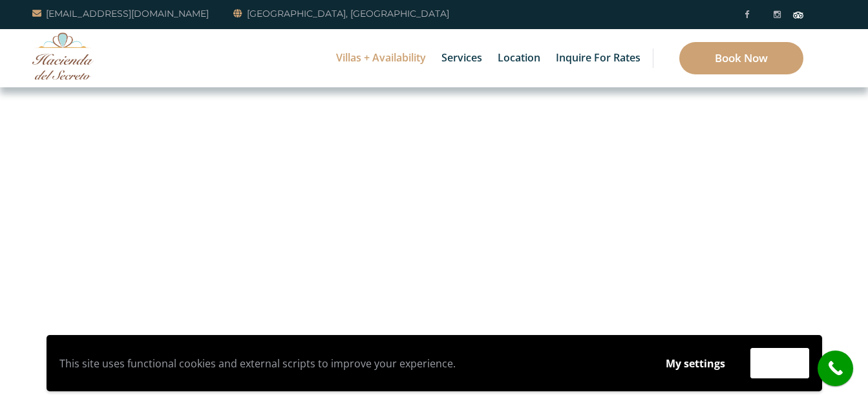  I want to click on a: Inquire for Rates, so click(598, 58).